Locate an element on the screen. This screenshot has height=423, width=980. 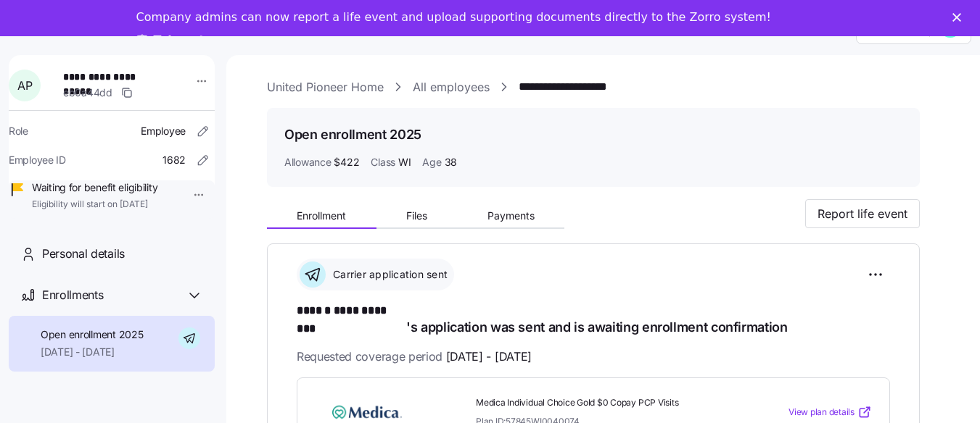
h1: 's application was sent and is awaiting enrollment confirmation is located at coordinates (594, 319).